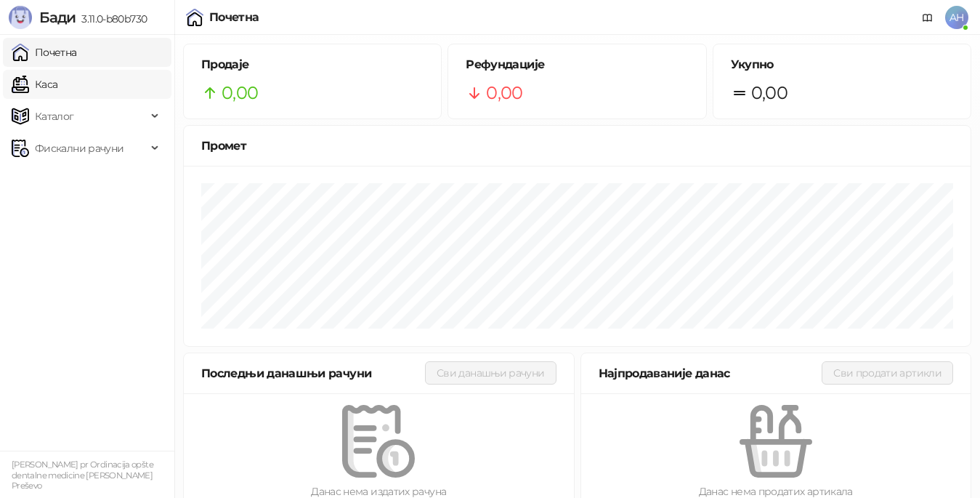  What do you see at coordinates (312, 64) in the screenshot?
I see `h5: Продаје` at bounding box center [312, 64].